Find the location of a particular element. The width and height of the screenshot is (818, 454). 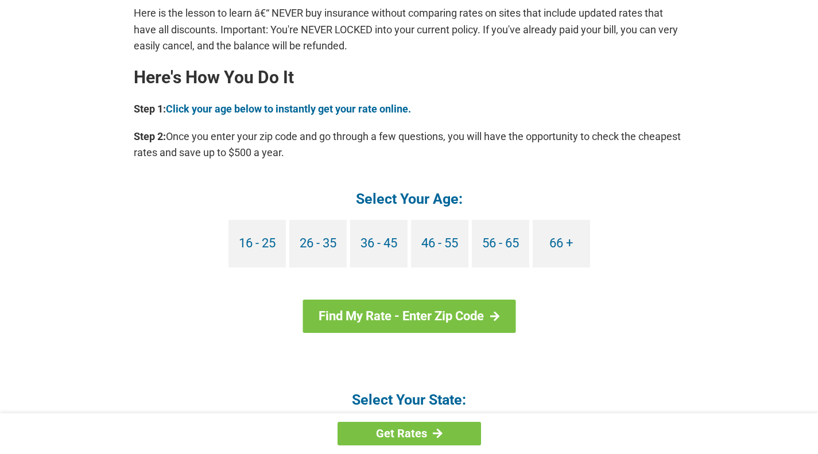

p: Once you enter your zip code and go through a few questions, you will have the opportunity to che... is located at coordinates (409, 145).